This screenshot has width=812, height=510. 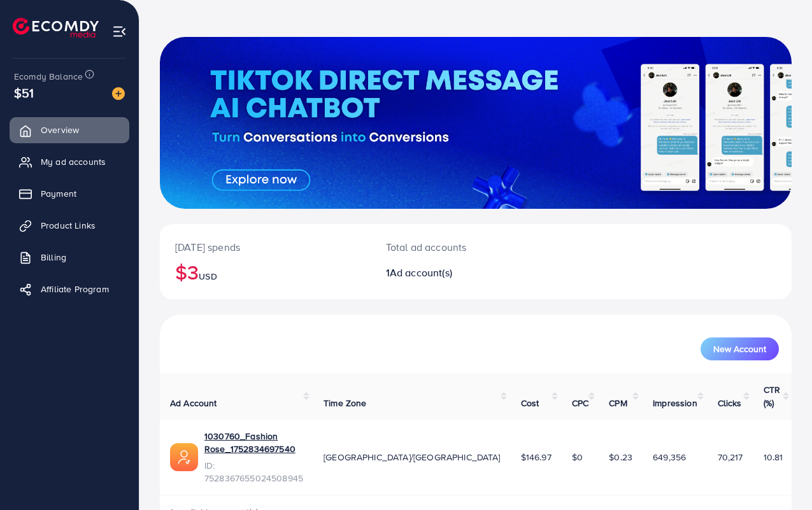 What do you see at coordinates (69, 225) in the screenshot?
I see `a: Product Links` at bounding box center [69, 225].